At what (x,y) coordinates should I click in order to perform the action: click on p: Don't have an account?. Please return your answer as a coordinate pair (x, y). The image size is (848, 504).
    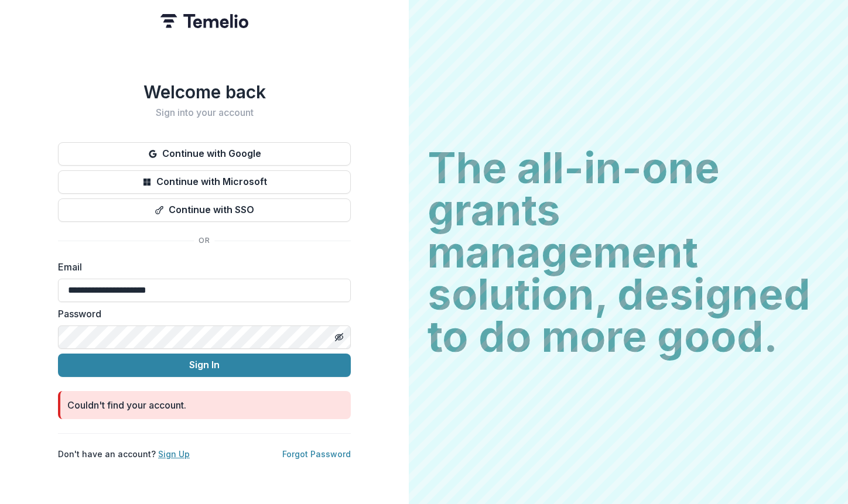
    Looking at the image, I should click on (124, 453).